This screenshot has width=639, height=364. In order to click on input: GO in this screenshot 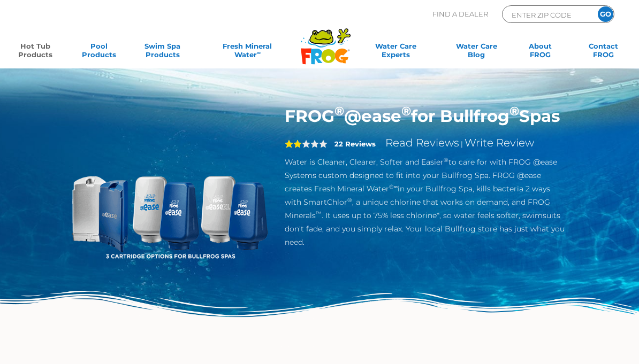, I will do `click(605, 14)`.